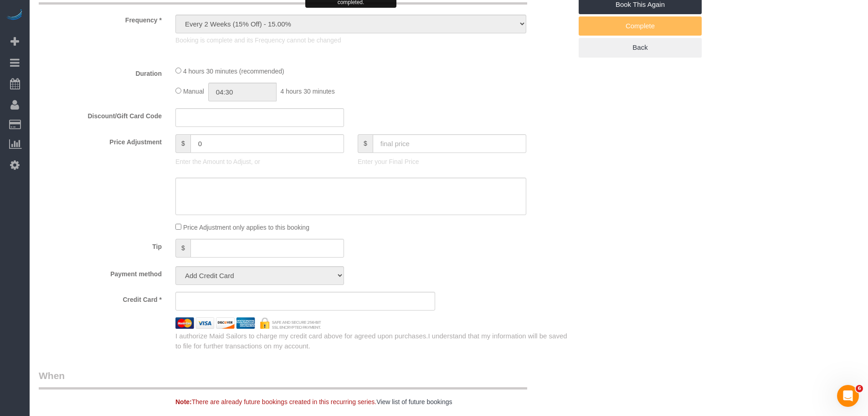  Describe the element at coordinates (450, 144) in the screenshot. I see `input: final price` at that location.